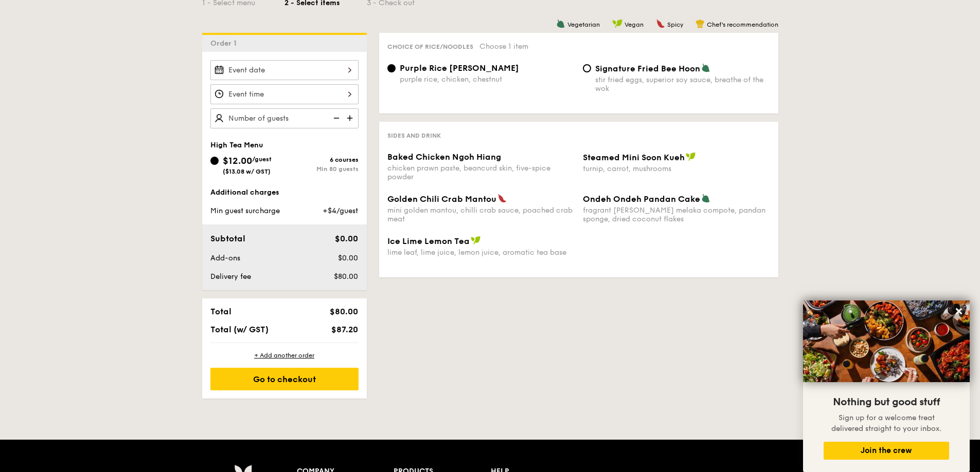 The image size is (980, 472). Describe the element at coordinates (886, 451) in the screenshot. I see `button: Join the crew` at that location.